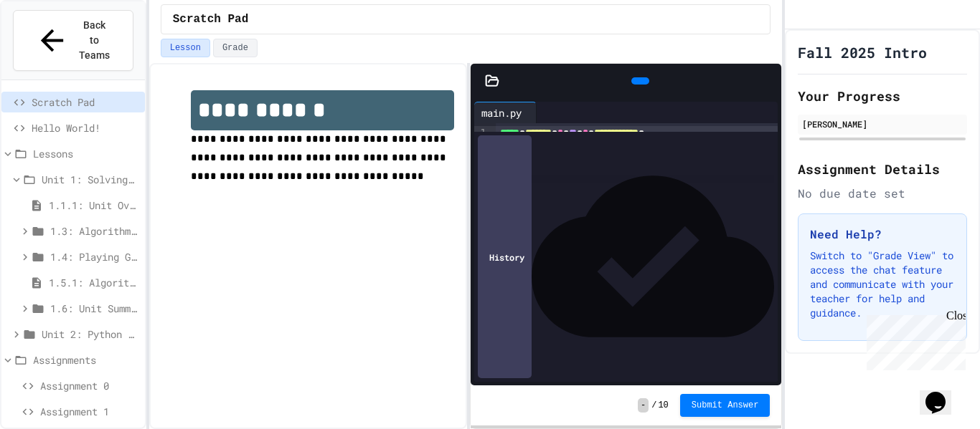 This screenshot has width=980, height=429. Describe the element at coordinates (883, 235) in the screenshot. I see `h3: Need Help?` at that location.